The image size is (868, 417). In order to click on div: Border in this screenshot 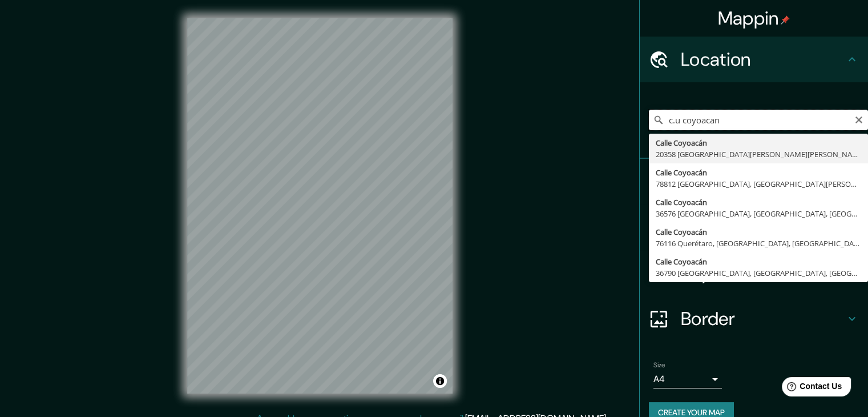, I will do `click(754, 318)`.